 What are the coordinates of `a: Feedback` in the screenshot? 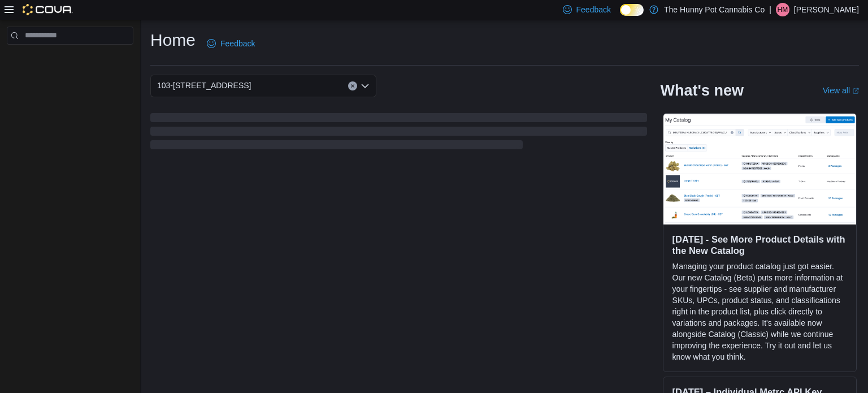 It's located at (231, 44).